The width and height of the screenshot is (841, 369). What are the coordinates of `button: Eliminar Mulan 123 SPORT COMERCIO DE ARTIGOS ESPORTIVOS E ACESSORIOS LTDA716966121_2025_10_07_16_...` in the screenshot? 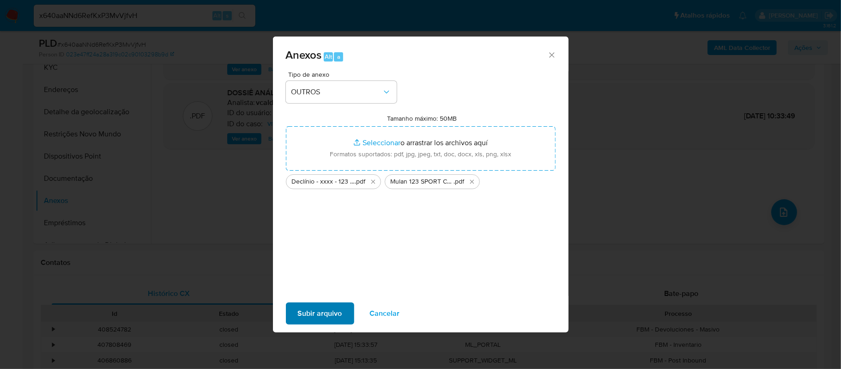 It's located at (472, 181).